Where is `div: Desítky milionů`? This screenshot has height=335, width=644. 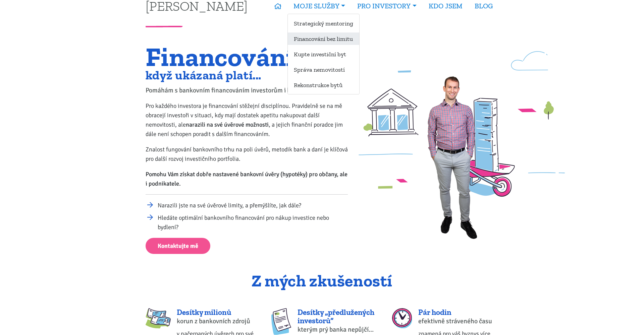 div: Desítky milionů is located at coordinates (217, 312).